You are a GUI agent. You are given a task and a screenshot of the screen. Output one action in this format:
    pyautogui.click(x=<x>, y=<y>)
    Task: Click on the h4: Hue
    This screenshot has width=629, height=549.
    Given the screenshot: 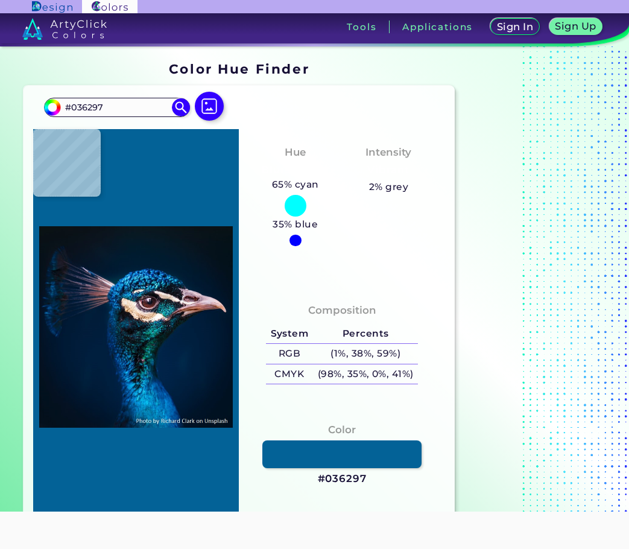 What is the action you would take?
    pyautogui.click(x=295, y=152)
    